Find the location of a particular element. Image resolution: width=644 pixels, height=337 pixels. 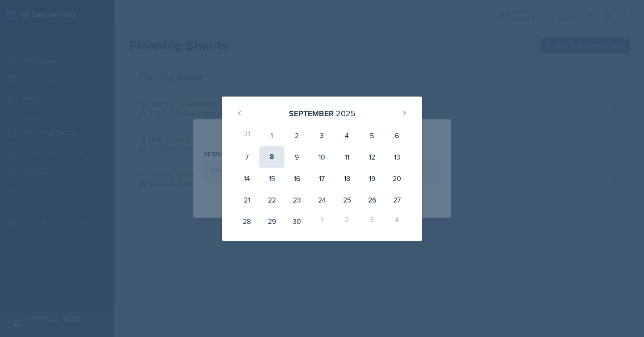

div: 22 is located at coordinates (272, 200).